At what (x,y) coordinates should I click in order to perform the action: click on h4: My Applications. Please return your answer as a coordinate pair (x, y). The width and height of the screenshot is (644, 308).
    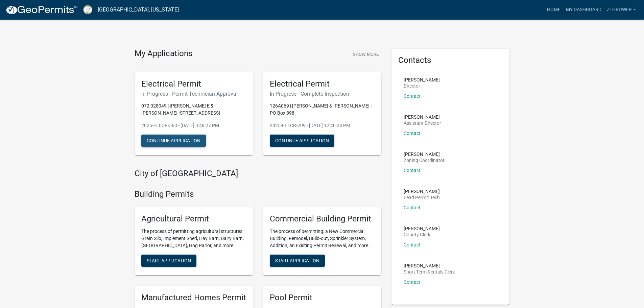
    Looking at the image, I should click on (163, 54).